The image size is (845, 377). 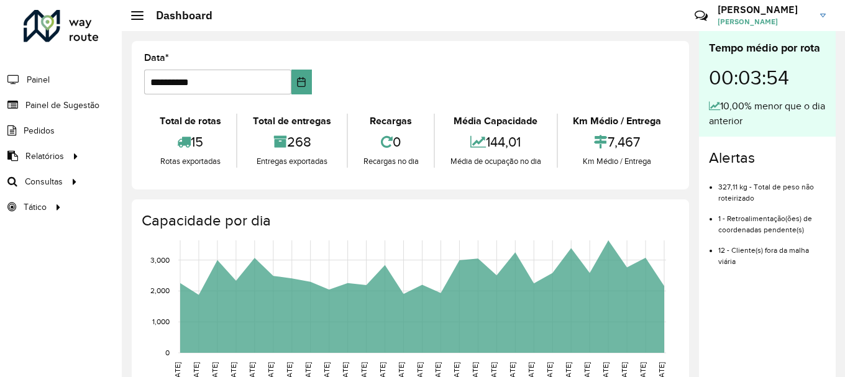 What do you see at coordinates (495, 162) in the screenshot?
I see `div: Média de ocupação no dia` at bounding box center [495, 162].